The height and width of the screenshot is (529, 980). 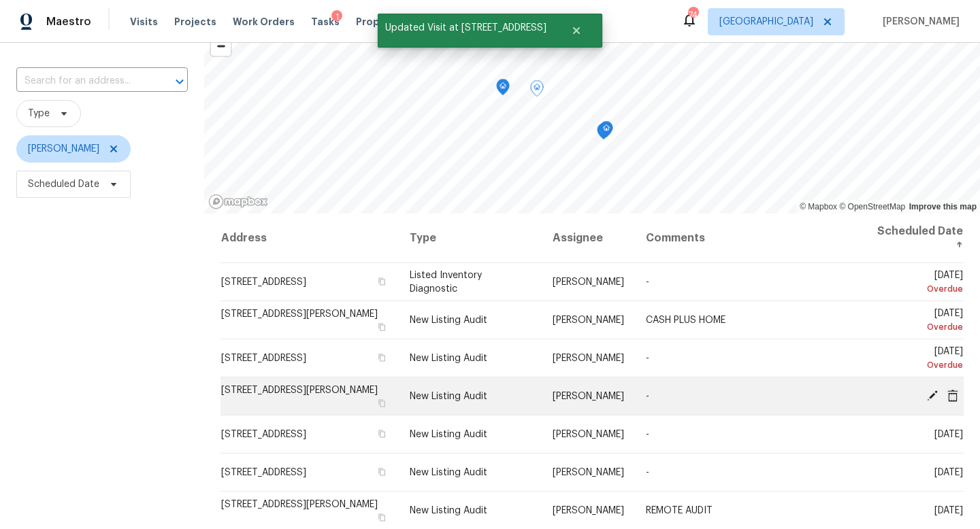 I want to click on span: Work Orders, so click(x=264, y=22).